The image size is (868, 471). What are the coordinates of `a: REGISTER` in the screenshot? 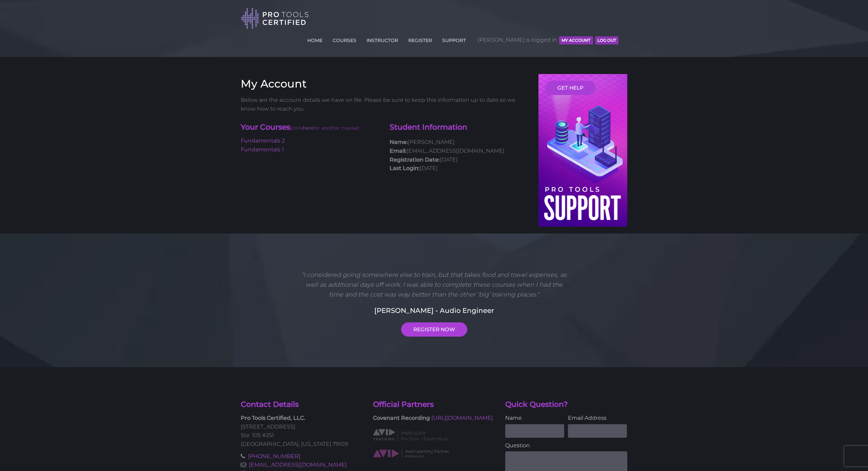 It's located at (420, 39).